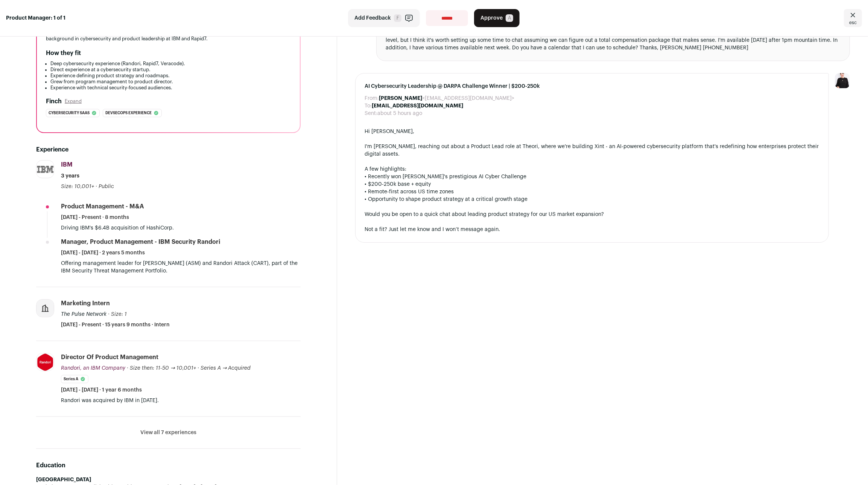 This screenshot has width=868, height=485. What do you see at coordinates (171, 64) in the screenshot?
I see `li: Deep cybersecurity experience (Randori, Rapid7, Veracode).` at bounding box center [171, 64].